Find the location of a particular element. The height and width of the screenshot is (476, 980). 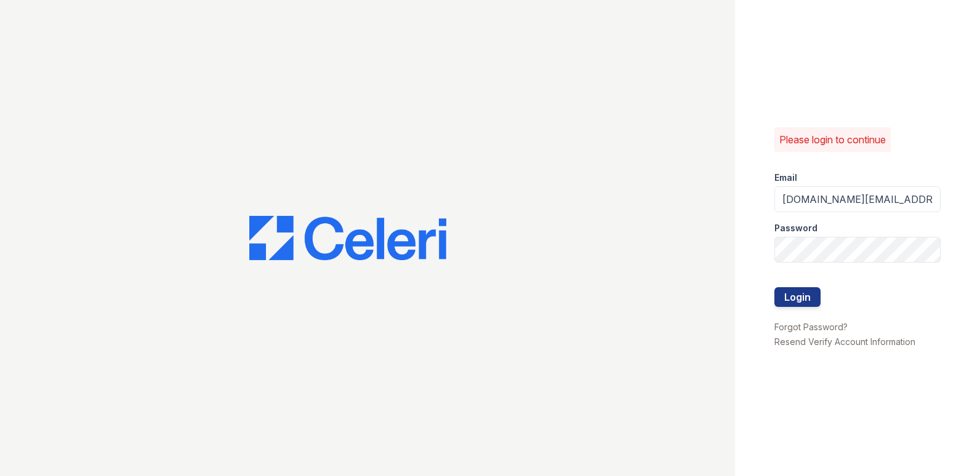

button: Login is located at coordinates (798, 297).